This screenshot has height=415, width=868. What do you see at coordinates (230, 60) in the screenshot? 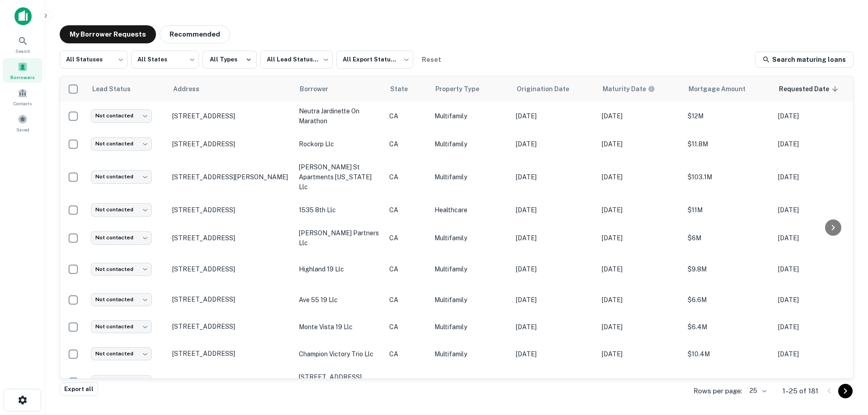
I see `button: All Types` at bounding box center [230, 60].